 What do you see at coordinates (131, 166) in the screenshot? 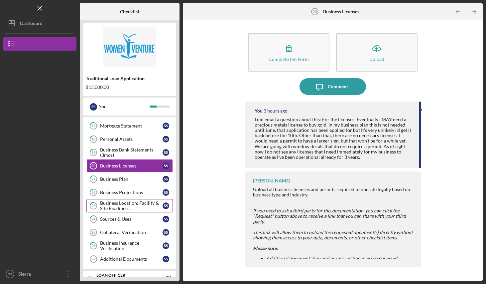
I see `div: Business Licenses` at bounding box center [131, 166].